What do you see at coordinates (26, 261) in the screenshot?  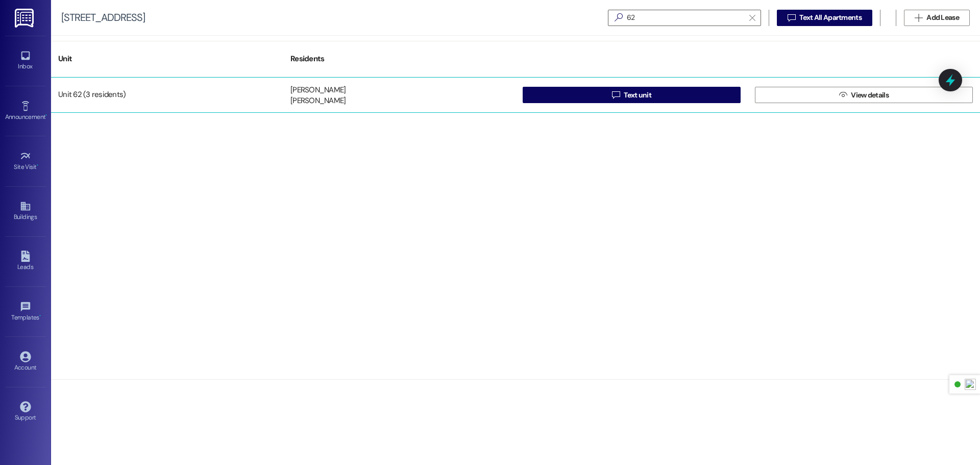 I see `a: Leads` at bounding box center [26, 261].